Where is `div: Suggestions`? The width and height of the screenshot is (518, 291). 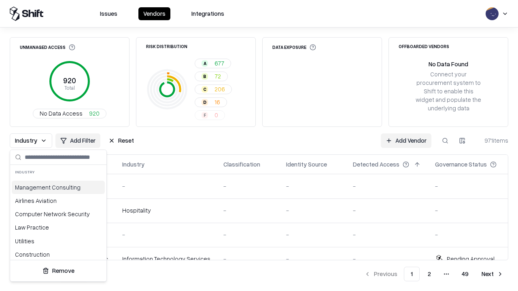 div: Suggestions is located at coordinates (58, 220).